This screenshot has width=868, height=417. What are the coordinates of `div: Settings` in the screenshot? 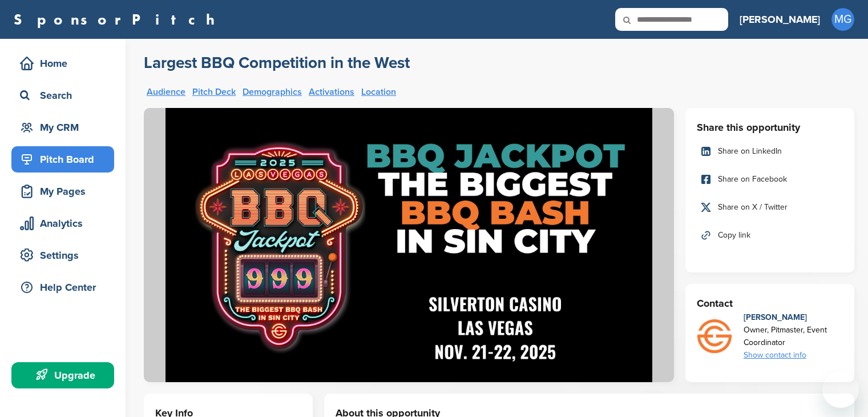 It's located at (66, 255).